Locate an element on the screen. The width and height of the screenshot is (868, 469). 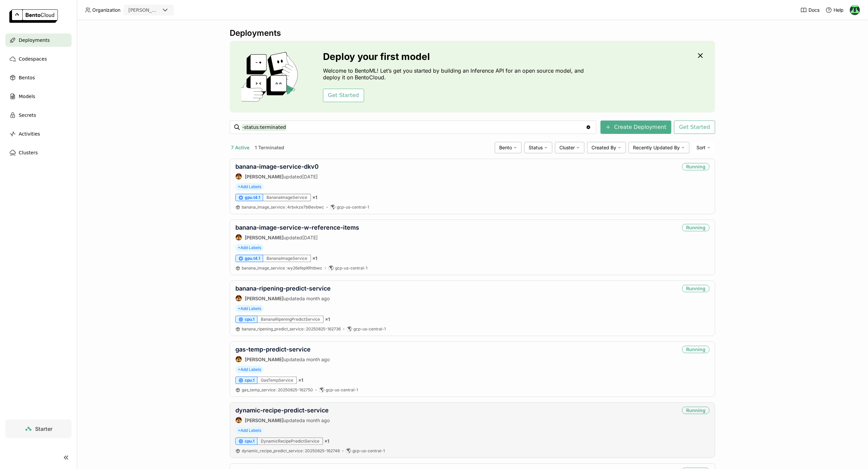
span: Deployments is located at coordinates (34, 40).